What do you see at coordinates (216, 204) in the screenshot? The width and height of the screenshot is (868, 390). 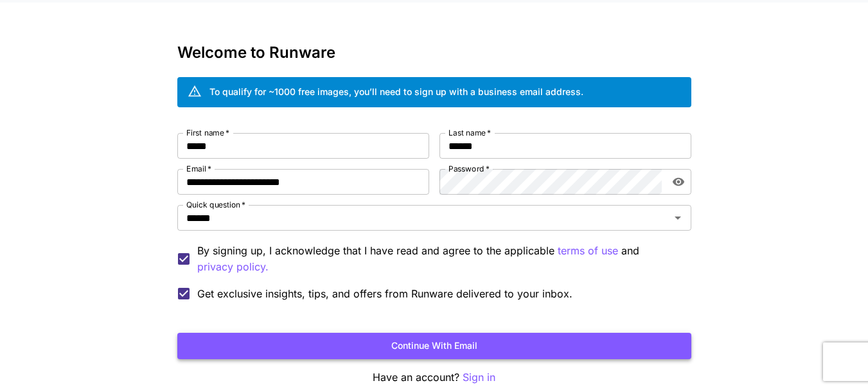 I see `label: Quick question` at bounding box center [216, 204].